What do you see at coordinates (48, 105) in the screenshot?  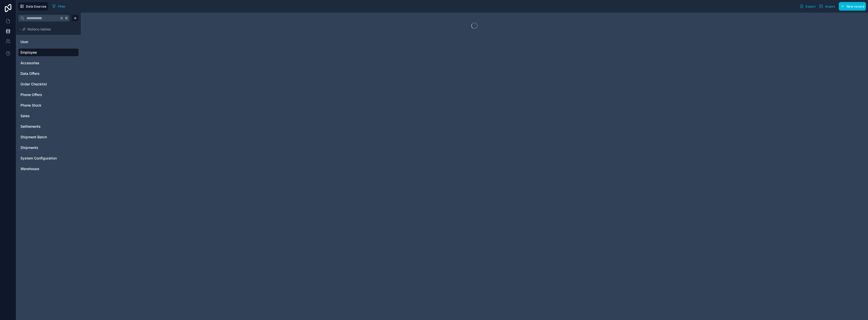 I see `div: Phone Stock` at bounding box center [48, 105].